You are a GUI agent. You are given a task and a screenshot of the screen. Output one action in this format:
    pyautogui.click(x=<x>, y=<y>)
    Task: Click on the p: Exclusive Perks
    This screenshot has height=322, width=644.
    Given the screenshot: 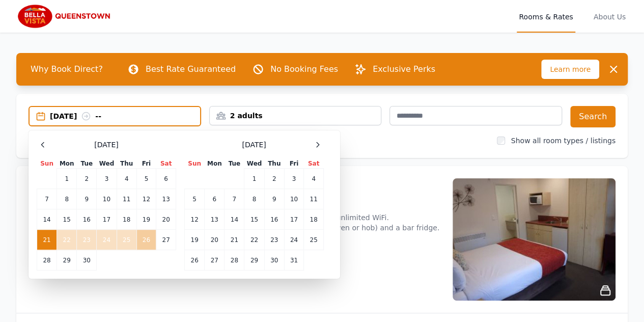 What is the action you would take?
    pyautogui.click(x=403, y=70)
    